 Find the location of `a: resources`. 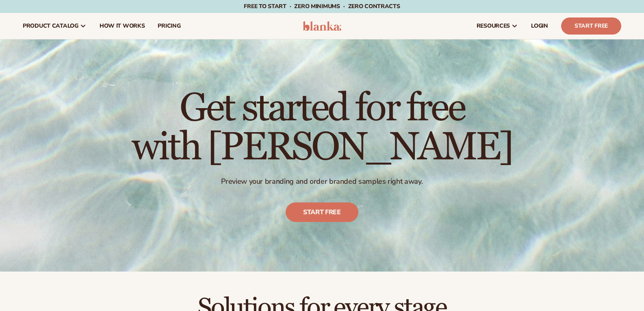

a: resources is located at coordinates (497, 26).